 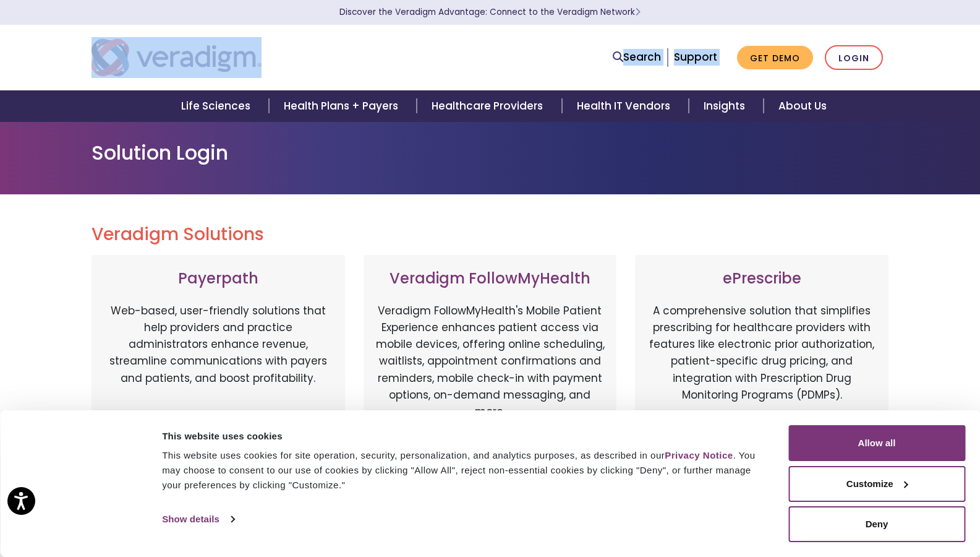 I want to click on p: A comprehensive solution that simplifies prescribing for healthcare providers with features like ..., so click(x=762, y=368).